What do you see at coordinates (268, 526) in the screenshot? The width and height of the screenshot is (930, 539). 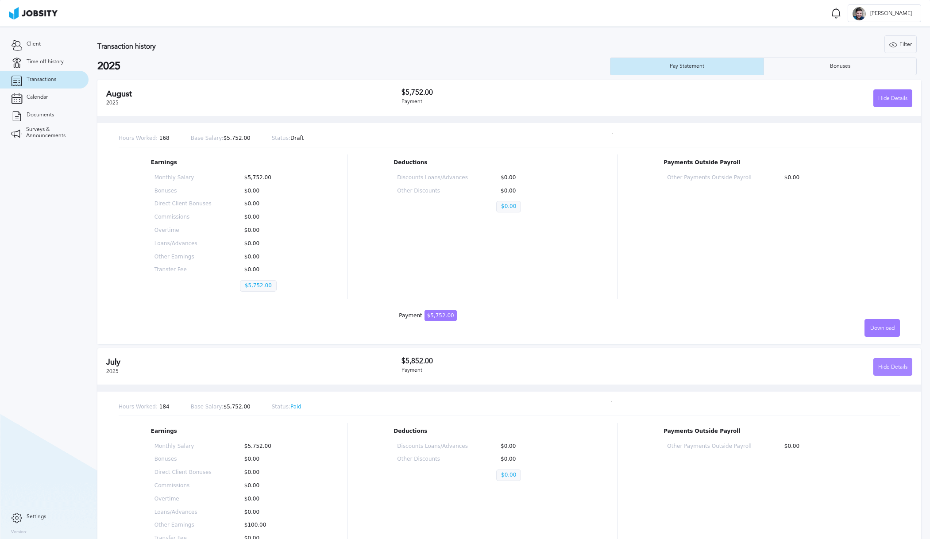 I see `p: $100.00` at bounding box center [268, 526].